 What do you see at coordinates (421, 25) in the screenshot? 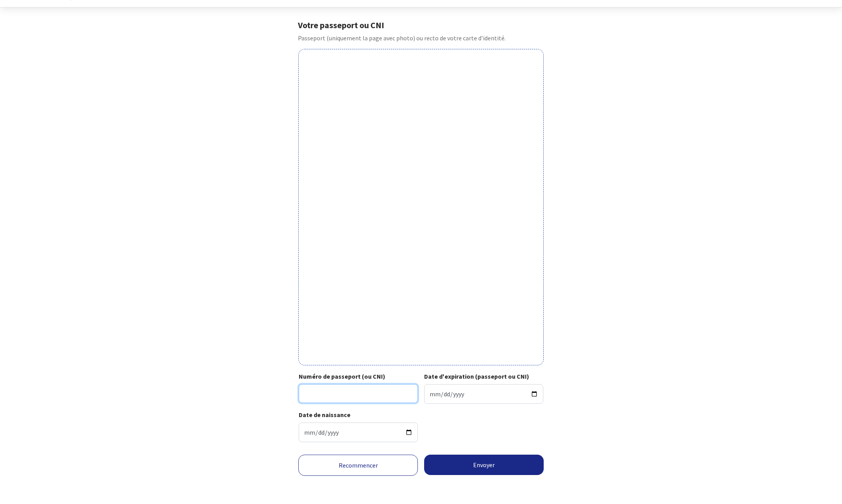
I see `h1: Votre passeport ou CNI` at bounding box center [421, 25].